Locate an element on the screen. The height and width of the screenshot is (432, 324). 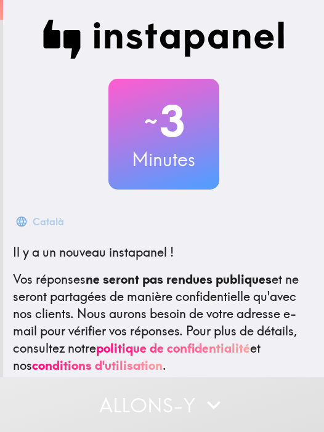
span: Il y a un nouveau instapanel ! is located at coordinates (93, 252).